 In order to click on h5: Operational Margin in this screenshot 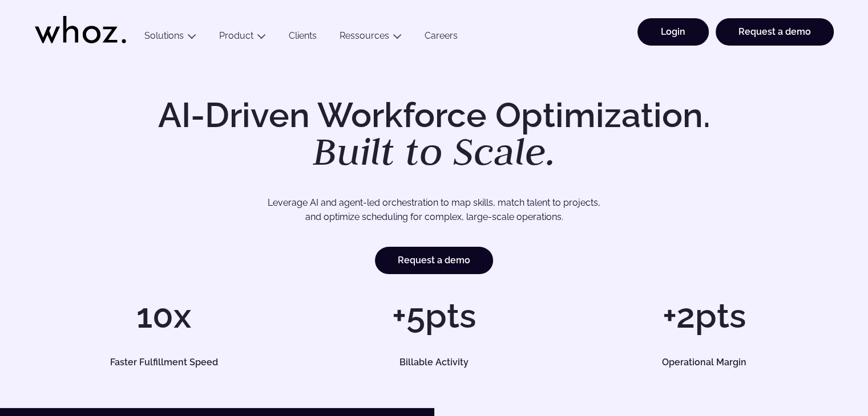, I will do `click(704, 363)`.